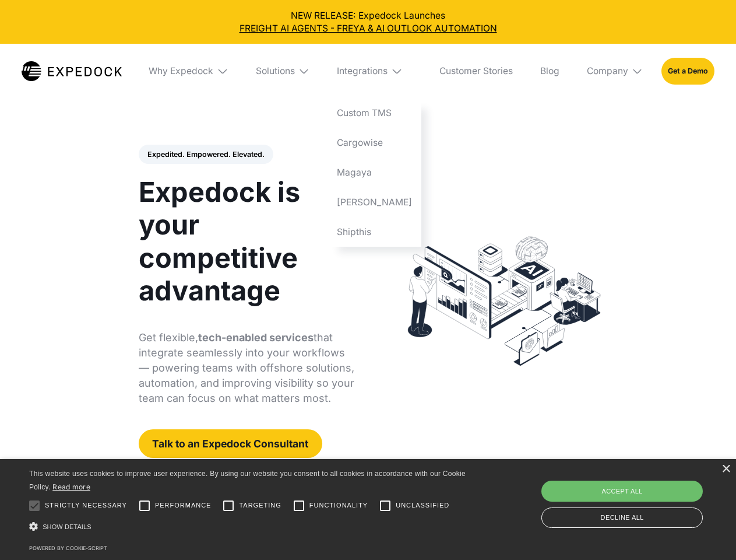 The height and width of the screenshot is (560, 736). Describe the element at coordinates (247, 480) in the screenshot. I see `span: This website uses cookies to improve user experience. By using our website you consent to all coo...` at that location.